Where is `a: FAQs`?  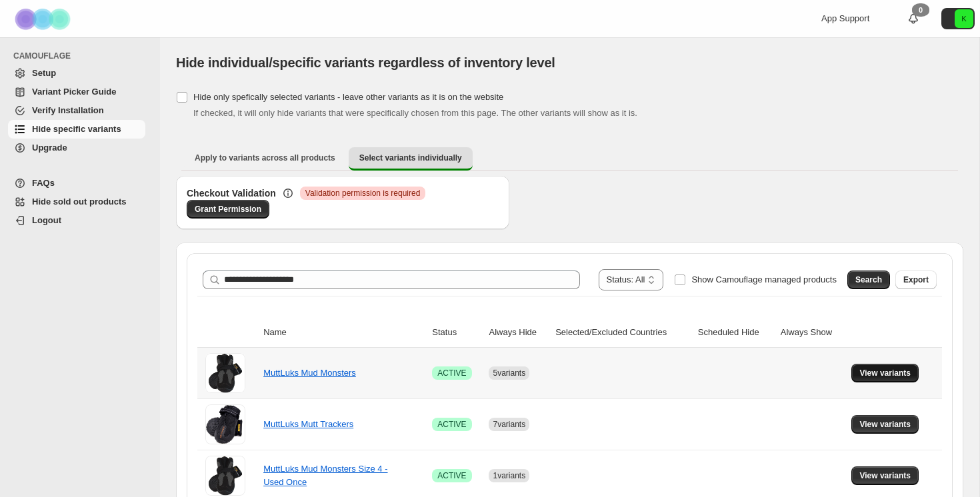
a: FAQs is located at coordinates (76, 183).